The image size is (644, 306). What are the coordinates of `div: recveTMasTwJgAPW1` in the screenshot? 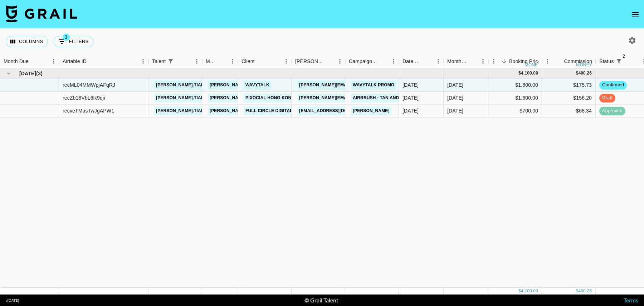 It's located at (89, 111).